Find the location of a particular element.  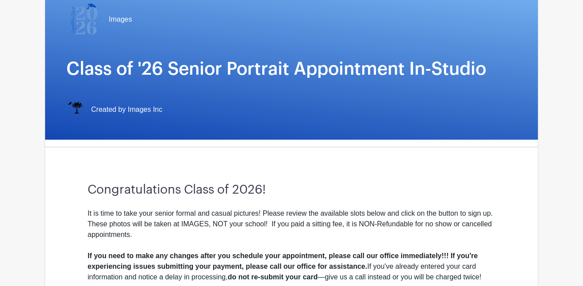

img: 2026%20logo%20(2).png is located at coordinates (84, 19).